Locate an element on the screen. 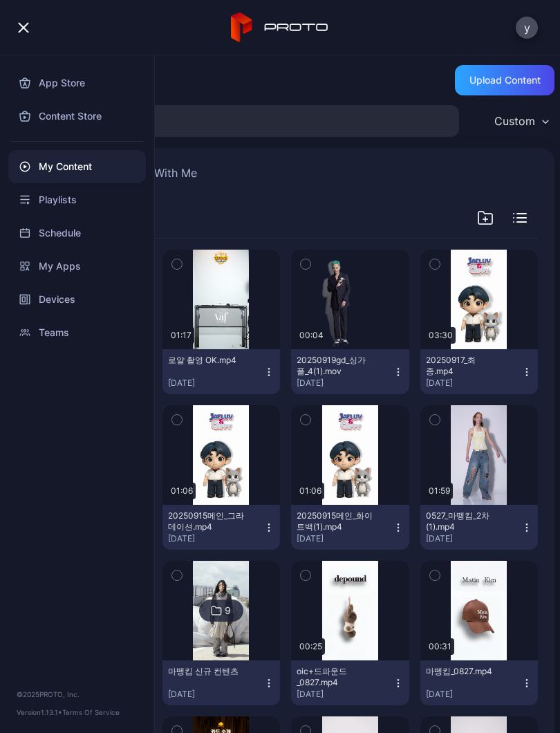 The height and width of the screenshot is (733, 560). div: 20250915메인_그라데이션.mp4 is located at coordinates (206, 521).